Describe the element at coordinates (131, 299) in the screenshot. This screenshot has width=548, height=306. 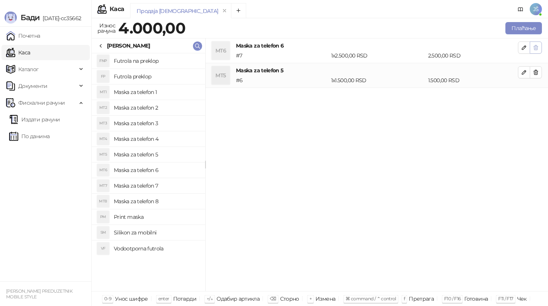
I see `div: Унос шифре` at that location.